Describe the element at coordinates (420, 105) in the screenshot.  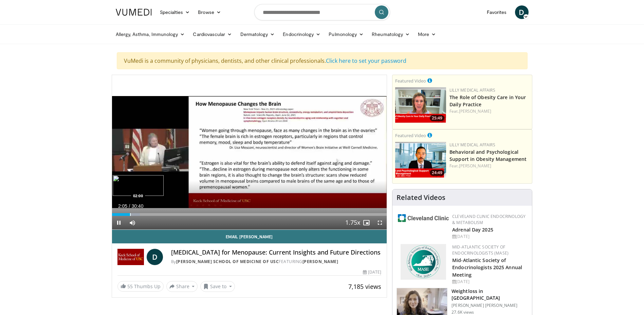
I see `img: e1208b6b-349f-4914-9dd7-f97803bdbf1d.png.150x105_q85_crop-smart_upscale.png` at that location.